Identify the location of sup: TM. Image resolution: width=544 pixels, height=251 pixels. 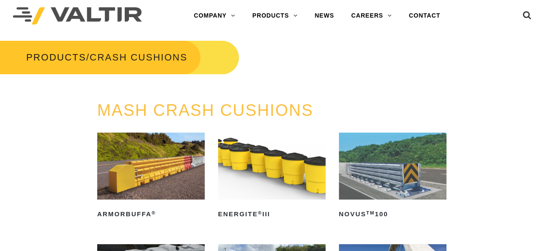
(370, 213).